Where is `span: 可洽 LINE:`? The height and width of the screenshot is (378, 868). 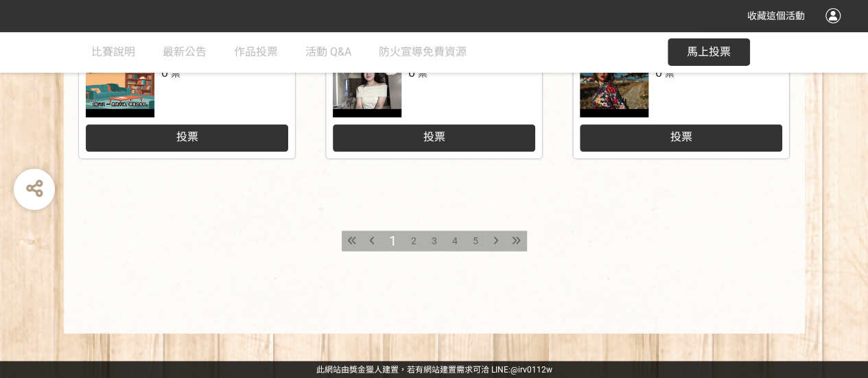 span: 可洽 LINE: is located at coordinates (434, 370).